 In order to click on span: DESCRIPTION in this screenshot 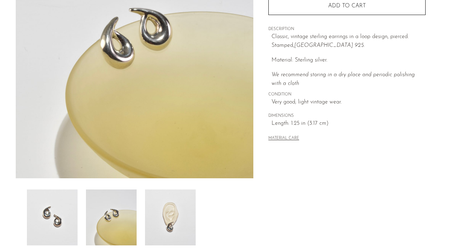, I will do `click(347, 29)`.